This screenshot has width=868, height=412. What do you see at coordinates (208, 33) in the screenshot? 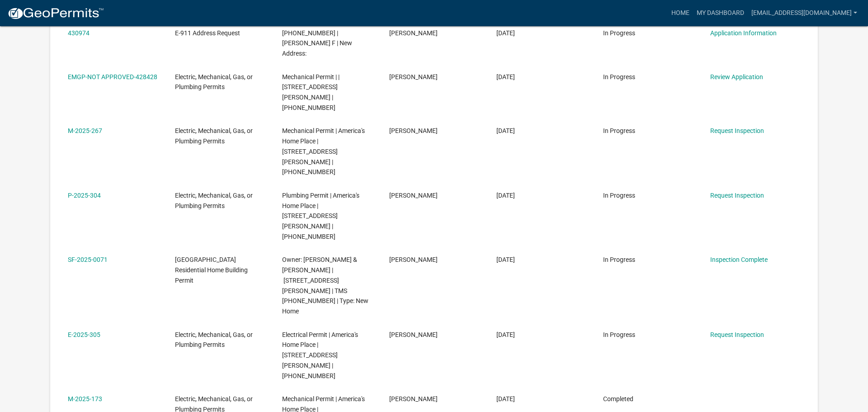
I see `span: E-911 Address Request` at bounding box center [208, 33].